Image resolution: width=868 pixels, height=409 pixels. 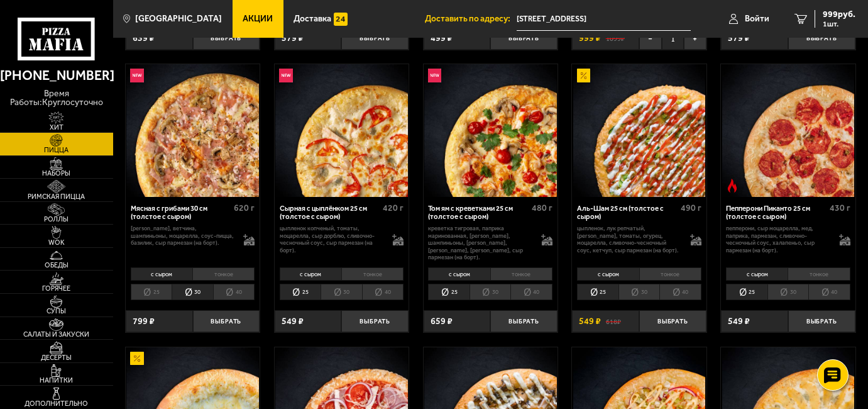 I want to click on s: 1099 ₽, so click(x=616, y=38).